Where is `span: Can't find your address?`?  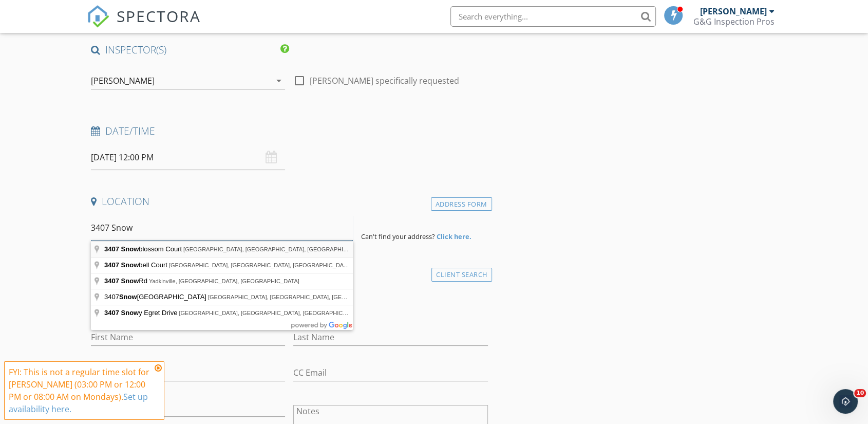 span: Can't find your address? is located at coordinates (398, 236).